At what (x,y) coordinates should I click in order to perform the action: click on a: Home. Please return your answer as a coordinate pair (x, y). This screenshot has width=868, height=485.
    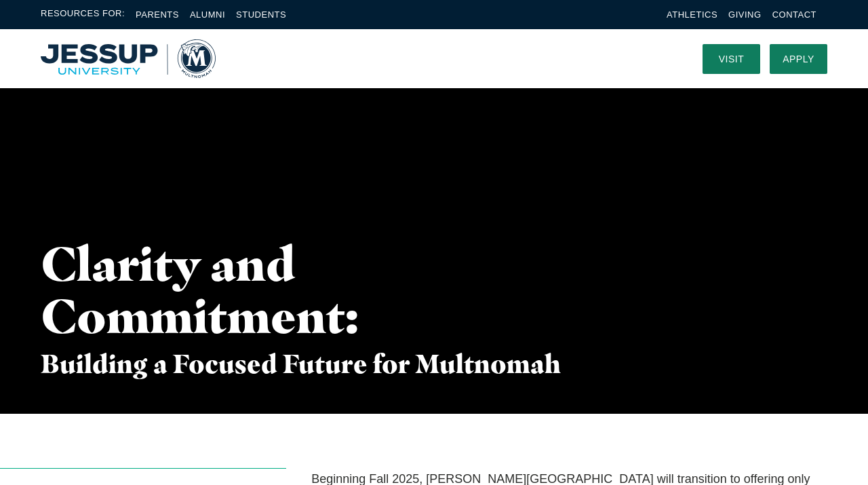
    Looking at the image, I should click on (128, 59).